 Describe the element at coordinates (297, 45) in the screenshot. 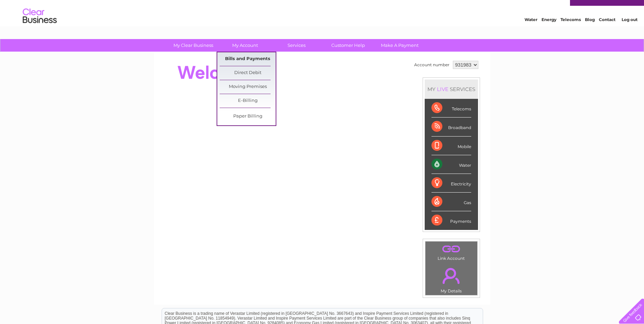

I see `a: Services` at that location.